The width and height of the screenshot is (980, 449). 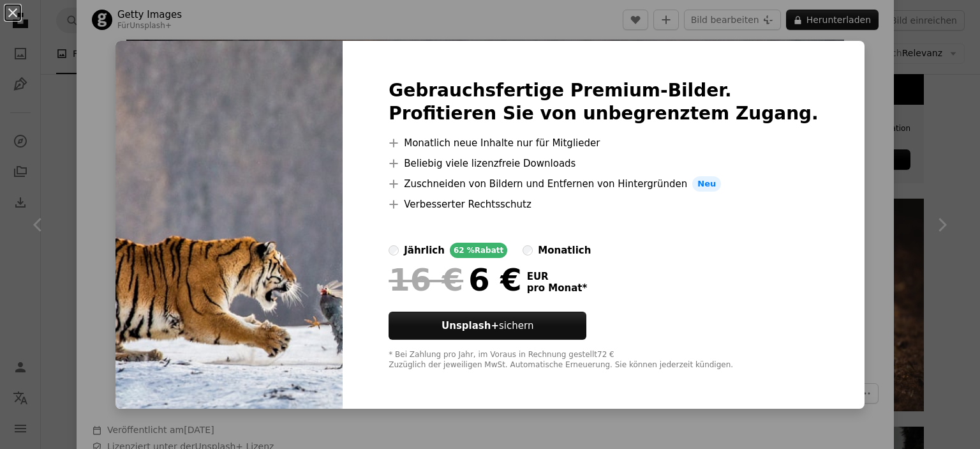 I want to click on li: Monatlich neue Inhalte nur für Mitglieder, so click(x=603, y=143).